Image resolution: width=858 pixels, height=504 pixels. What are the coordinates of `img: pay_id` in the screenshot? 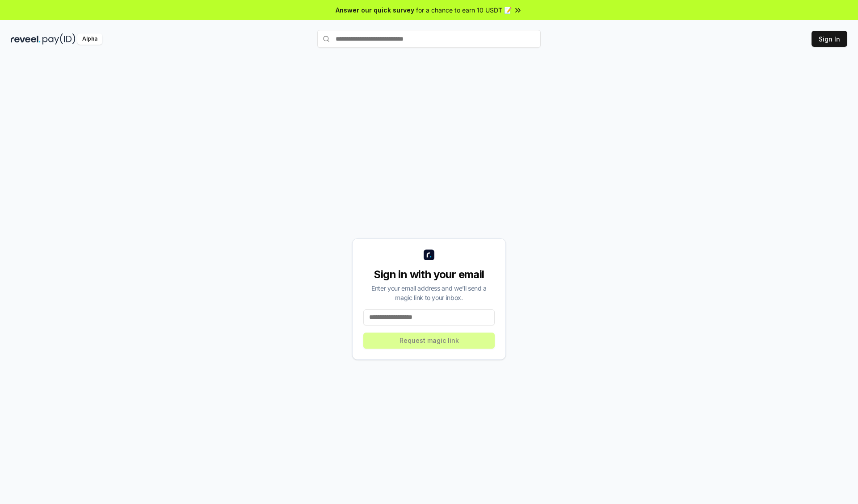 It's located at (59, 39).